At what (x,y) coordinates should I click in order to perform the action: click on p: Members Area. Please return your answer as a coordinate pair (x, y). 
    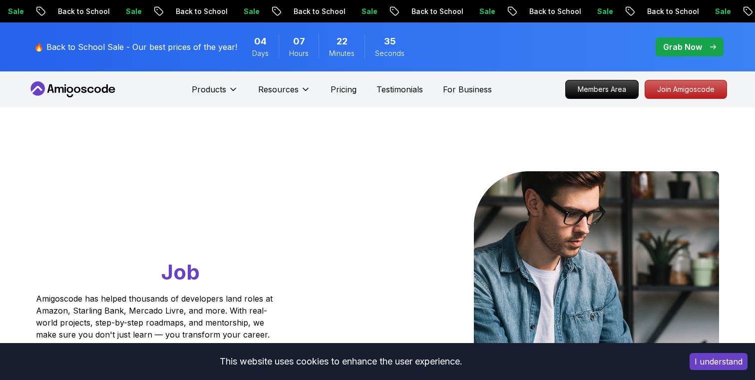
    Looking at the image, I should click on (602, 89).